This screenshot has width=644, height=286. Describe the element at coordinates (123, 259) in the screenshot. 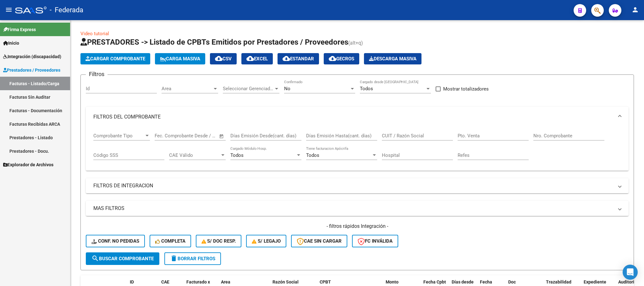

I see `span: Buscar Comprobante` at that location.